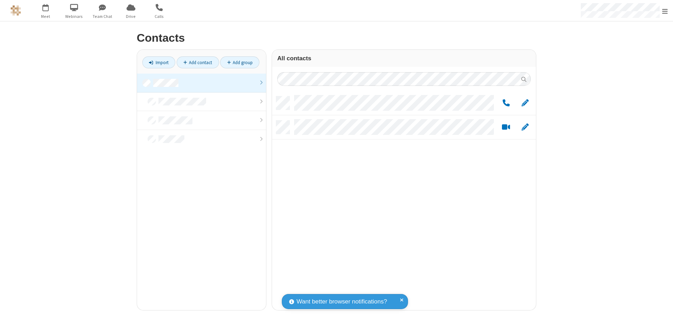  I want to click on span: Meet, so click(46, 16).